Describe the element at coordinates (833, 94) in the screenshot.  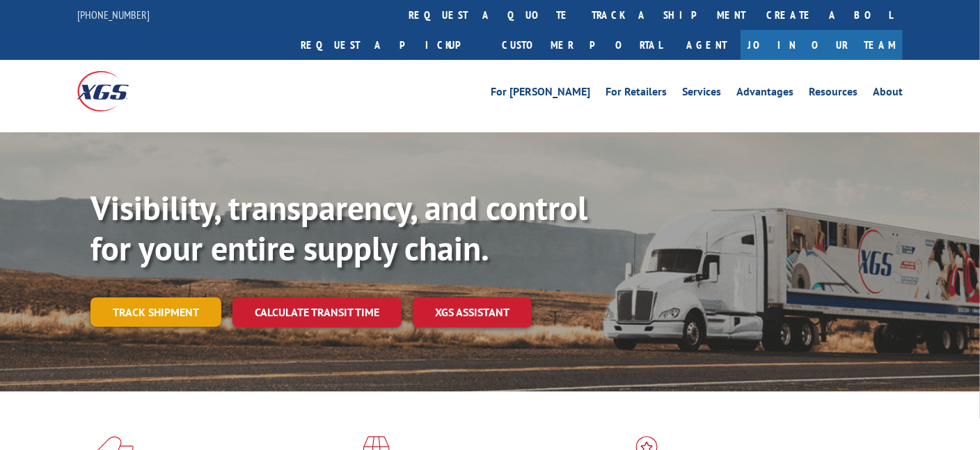
I see `a: Resources` at that location.